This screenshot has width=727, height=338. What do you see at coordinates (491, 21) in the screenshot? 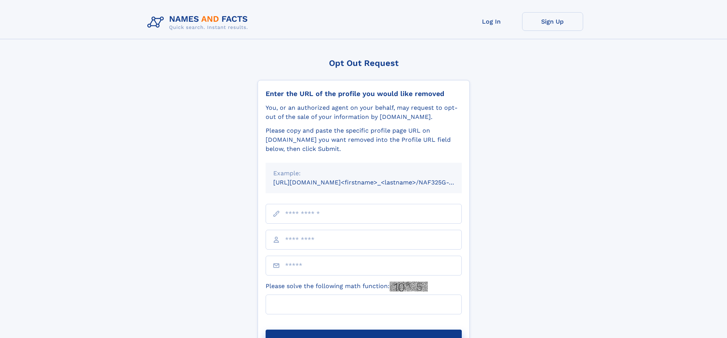
I see `a: Log In` at bounding box center [491, 21].